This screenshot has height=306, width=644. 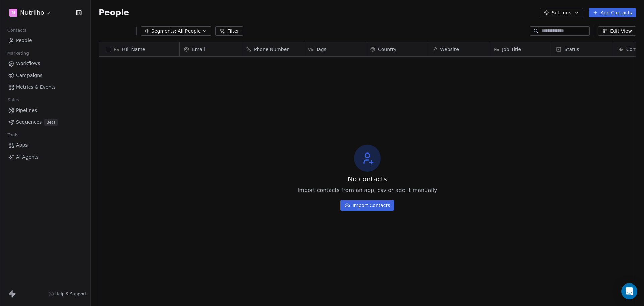 I want to click on button: NNutrilho, so click(x=30, y=13).